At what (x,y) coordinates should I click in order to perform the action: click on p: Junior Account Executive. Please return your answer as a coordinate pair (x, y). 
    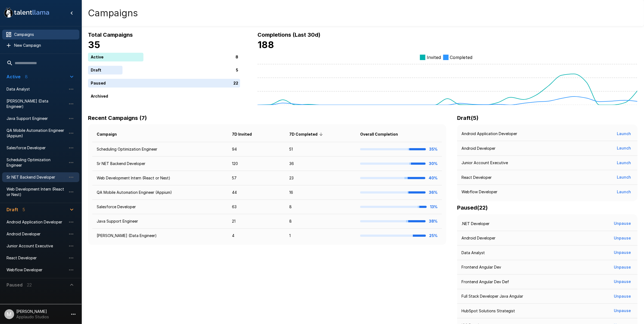
    Looking at the image, I should click on (485, 163).